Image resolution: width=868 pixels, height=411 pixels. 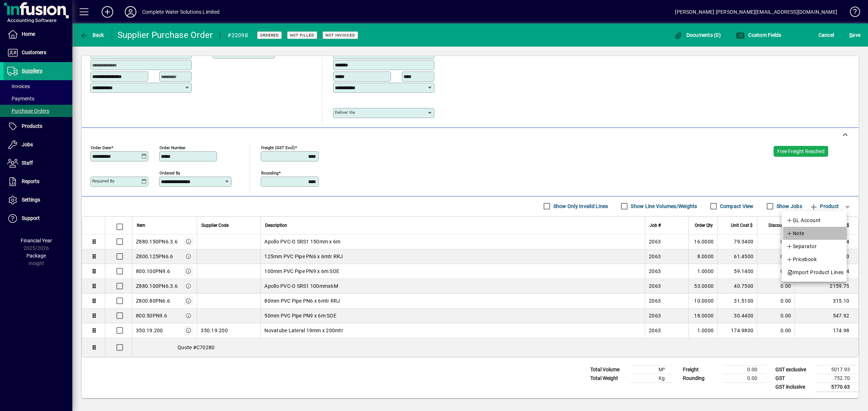 What do you see at coordinates (814, 233) in the screenshot?
I see `button: Note` at bounding box center [814, 233].